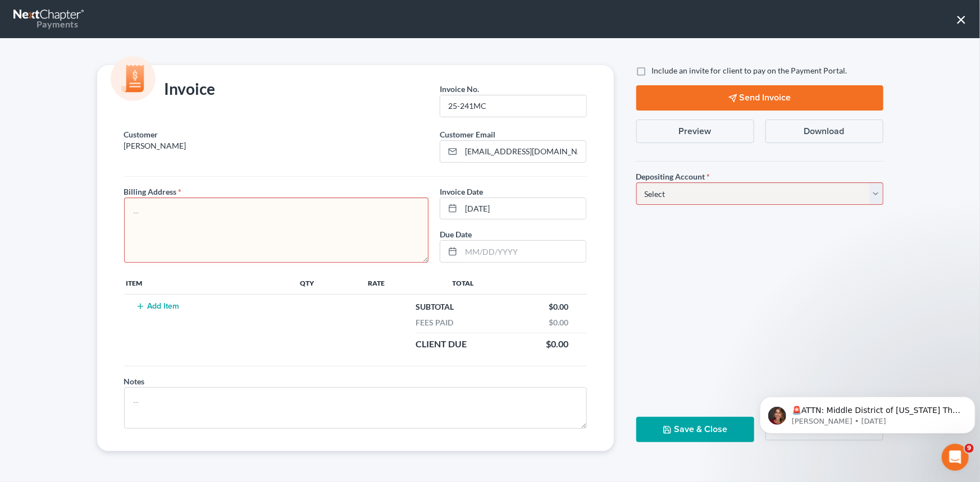  Describe the element at coordinates (49, 19) in the screenshot. I see `a: Payments` at that location.